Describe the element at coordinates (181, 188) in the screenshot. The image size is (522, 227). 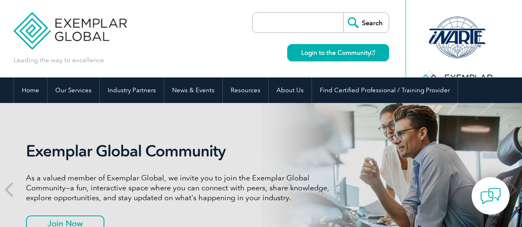
I see `p: As a valued member of Exemplar Global, we invite you to join the Exemplar Global Community—a fun,...` at that location.